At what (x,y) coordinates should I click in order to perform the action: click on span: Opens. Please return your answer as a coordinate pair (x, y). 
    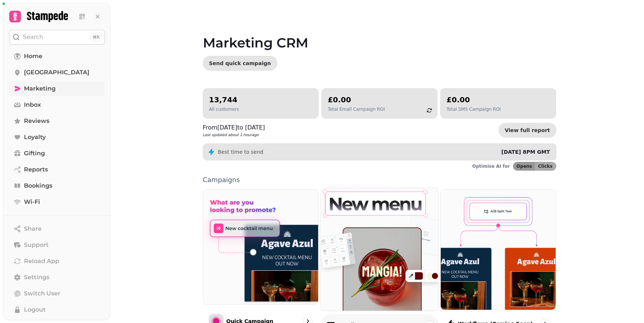
    Looking at the image, I should click on (524, 166).